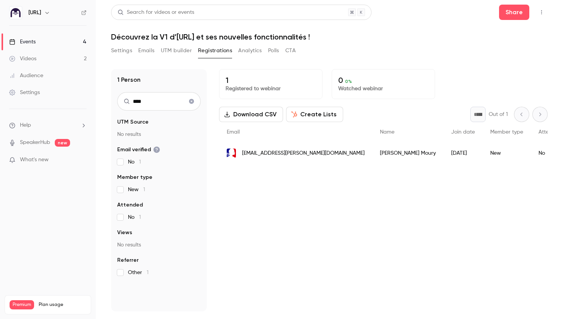 This screenshot has width=563, height=319. What do you see at coordinates (23, 59) in the screenshot?
I see `div: Videos` at bounding box center [23, 59].